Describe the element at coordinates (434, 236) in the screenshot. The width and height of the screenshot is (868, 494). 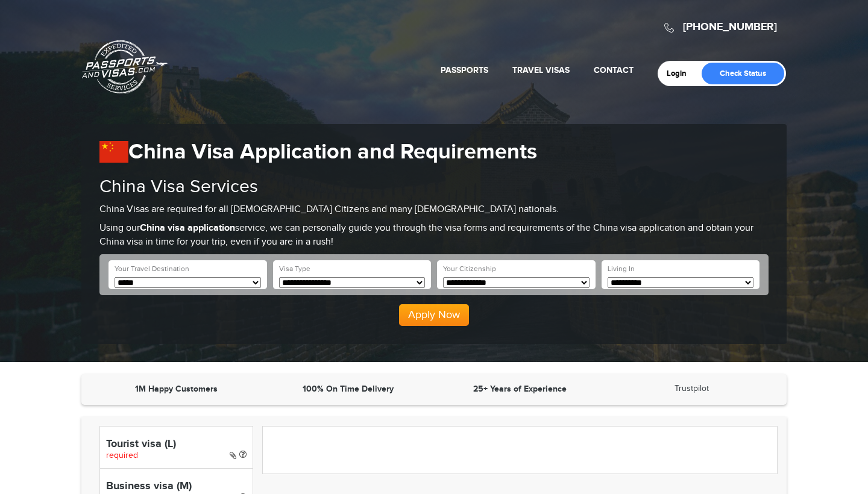
I see `p: Using our service, we can personally guide you through the visa forms and requirements of the Chi...` at that location.